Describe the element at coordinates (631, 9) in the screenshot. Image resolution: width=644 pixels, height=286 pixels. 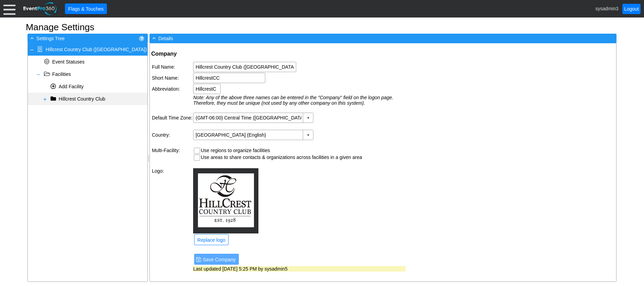
I see `a: Logout` at that location.